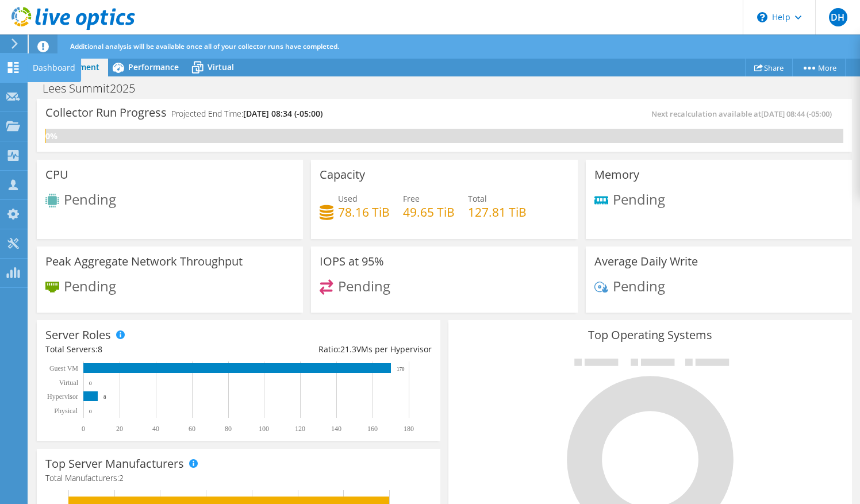  What do you see at coordinates (335, 349) in the screenshot?
I see `div: Ratio: VMs per Hypervisor` at bounding box center [335, 349].